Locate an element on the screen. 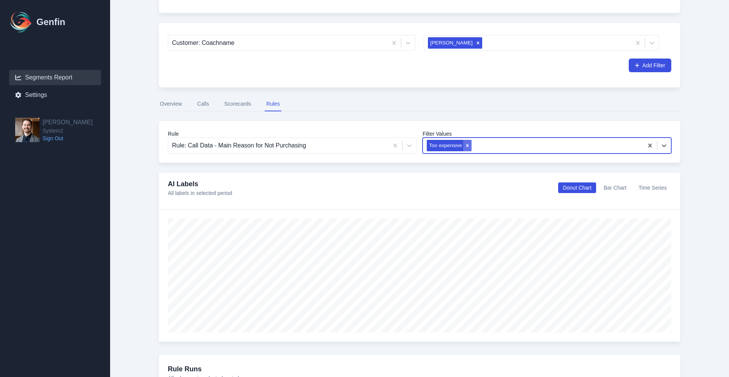 Image resolution: width=729 pixels, height=377 pixels. span: System2 is located at coordinates (68, 131).